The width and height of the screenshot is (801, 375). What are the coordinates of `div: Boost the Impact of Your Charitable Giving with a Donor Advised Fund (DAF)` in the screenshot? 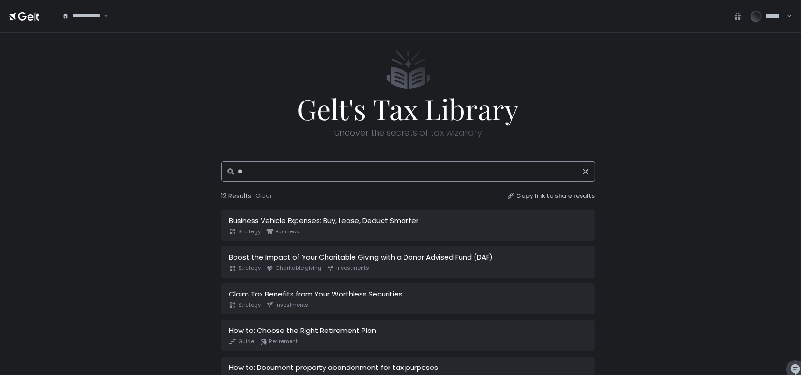 It's located at (408, 257).